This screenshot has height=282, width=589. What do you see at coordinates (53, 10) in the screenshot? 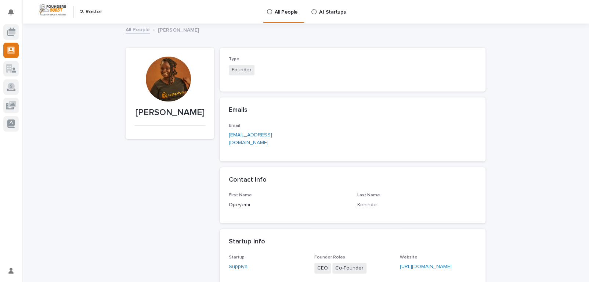
I see `img: Workspace Logo` at bounding box center [53, 10].